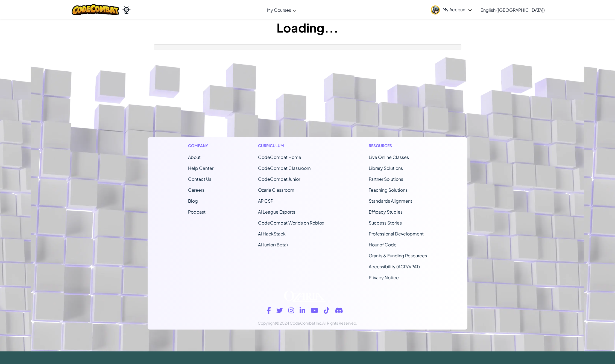  What do you see at coordinates (386, 179) in the screenshot?
I see `a: Partner Solutions` at bounding box center [386, 179].